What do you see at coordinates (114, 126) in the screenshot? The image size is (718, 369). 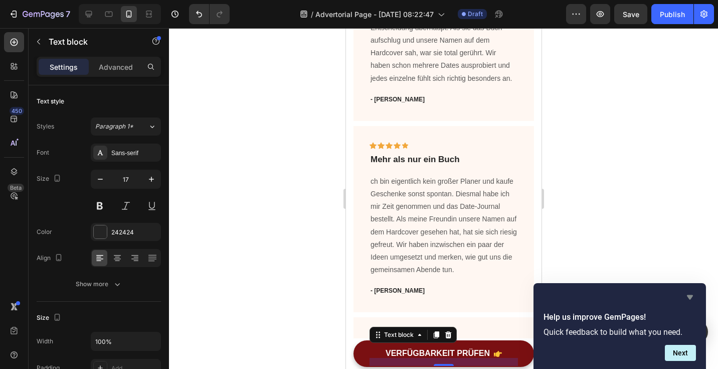 I see `span: Paragraph 1*` at bounding box center [114, 126].